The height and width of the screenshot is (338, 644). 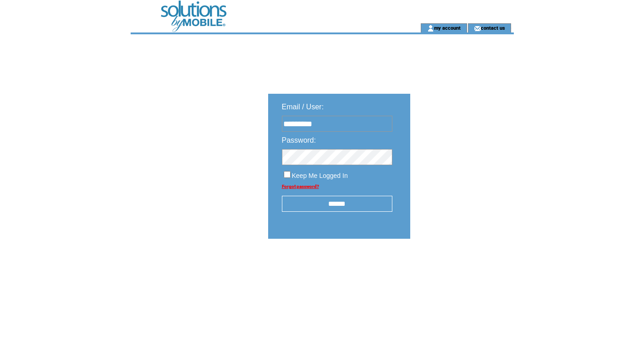 I want to click on span: Email / User:, so click(x=303, y=106).